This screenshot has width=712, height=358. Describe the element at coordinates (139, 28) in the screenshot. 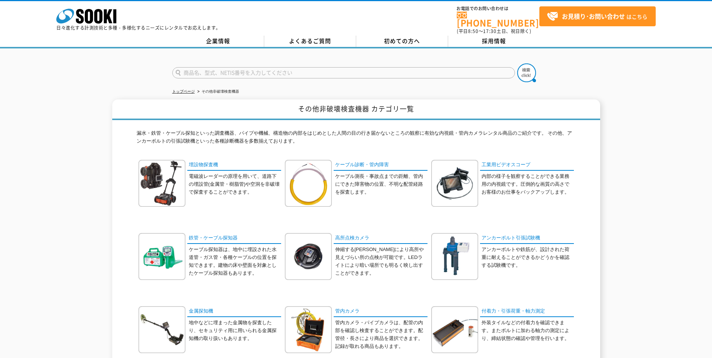

I see `p: 日々進化する計測技術と多種・多様化するニーズにレンタルでお応えします。` at that location.